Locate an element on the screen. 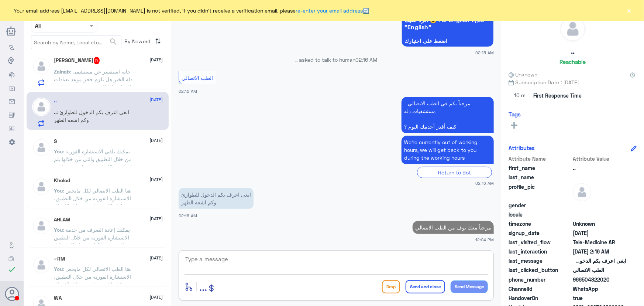 The height and width of the screenshot is (306, 644). span: 10 m is located at coordinates (520, 96).